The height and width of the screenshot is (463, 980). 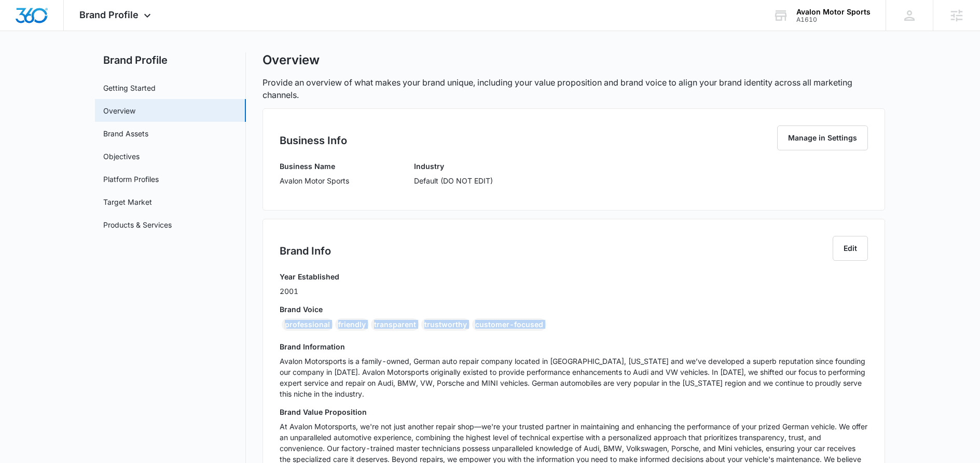 What do you see at coordinates (291, 60) in the screenshot?
I see `h1: Overview` at bounding box center [291, 60].